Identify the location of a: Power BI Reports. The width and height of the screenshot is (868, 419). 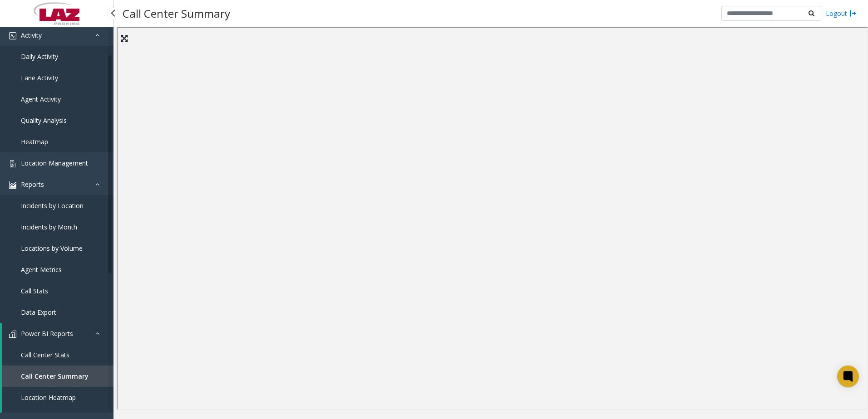
(57, 333).